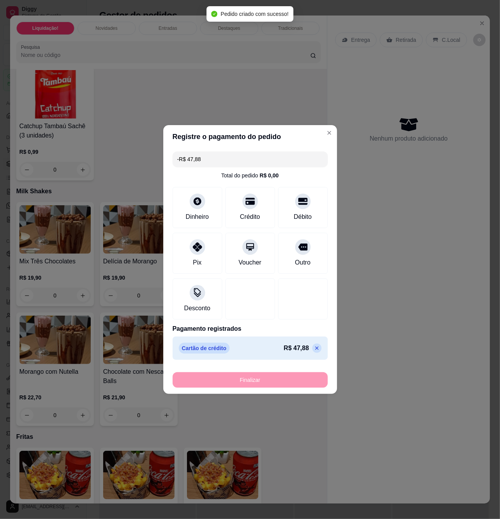  What do you see at coordinates (250, 159) in the screenshot?
I see `input: Ex.: hambúrguer de cordeiro` at bounding box center [250, 159].